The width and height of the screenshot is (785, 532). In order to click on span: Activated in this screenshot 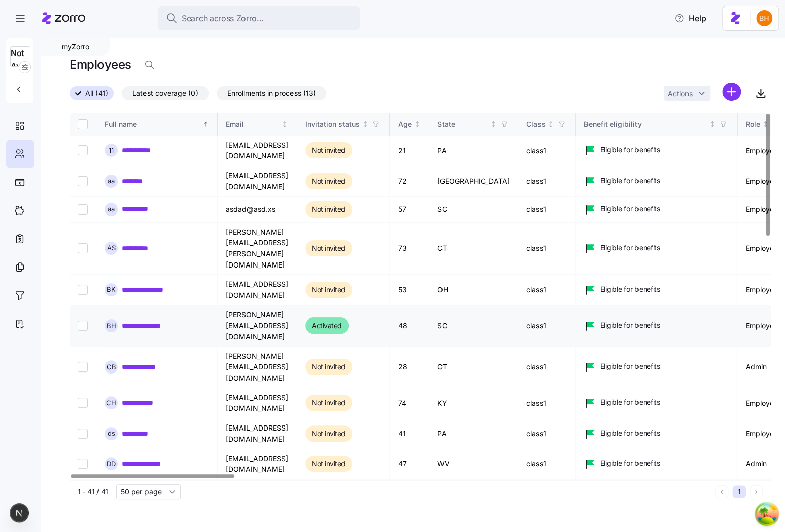, I will do `click(327, 325)`.